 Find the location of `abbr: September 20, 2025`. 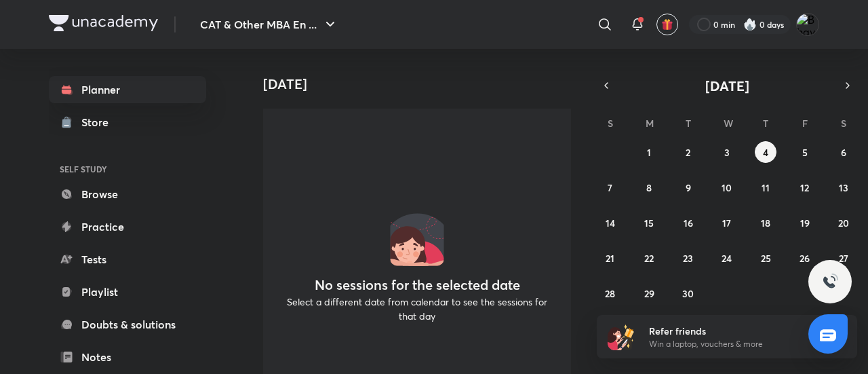

abbr: September 20, 2025 is located at coordinates (843, 222).